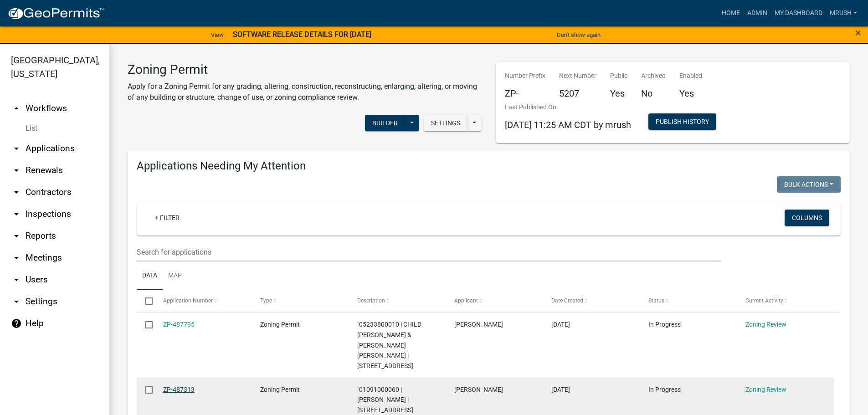 This screenshot has width=868, height=415. I want to click on h3: Zoning Permit, so click(305, 69).